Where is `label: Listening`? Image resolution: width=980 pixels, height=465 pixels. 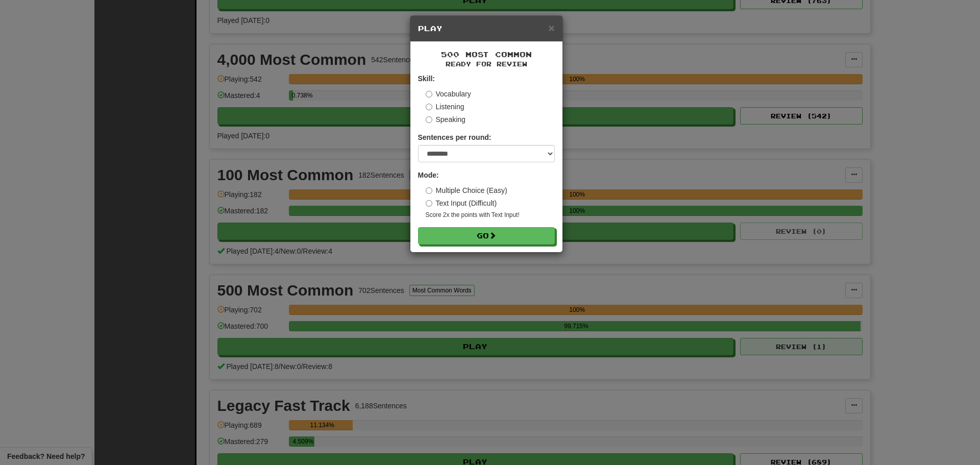 label: Listening is located at coordinates (445, 106).